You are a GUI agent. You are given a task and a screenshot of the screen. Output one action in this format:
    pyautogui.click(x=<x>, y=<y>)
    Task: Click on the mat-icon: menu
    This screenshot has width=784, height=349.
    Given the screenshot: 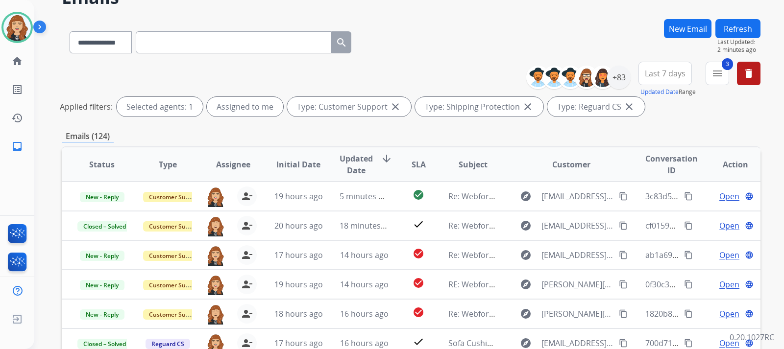 What is the action you would take?
    pyautogui.click(x=718, y=74)
    